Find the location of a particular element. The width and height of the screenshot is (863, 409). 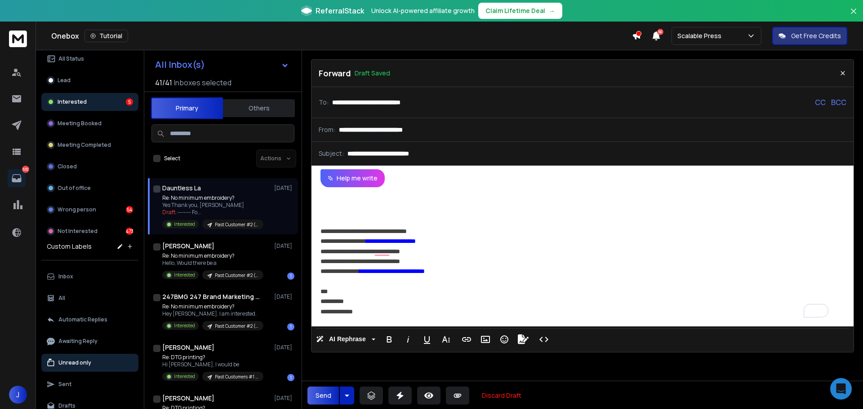

p: Subject: is located at coordinates (331, 154).